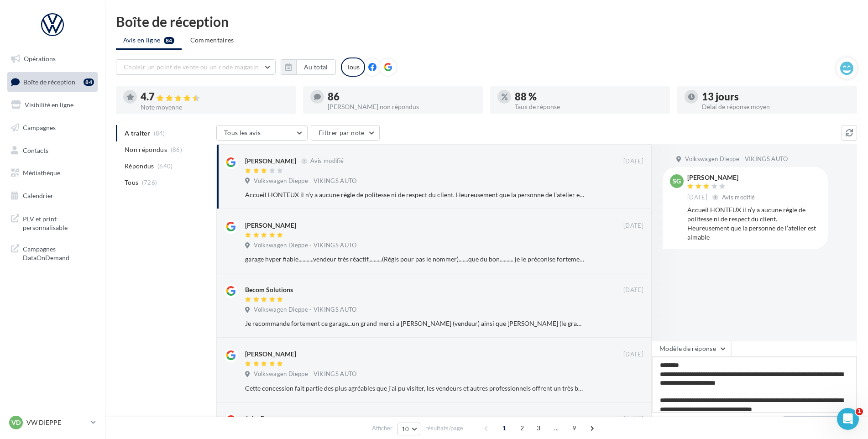 The image size is (868, 439). I want to click on a: Visibilité en ligne, so click(52, 105).